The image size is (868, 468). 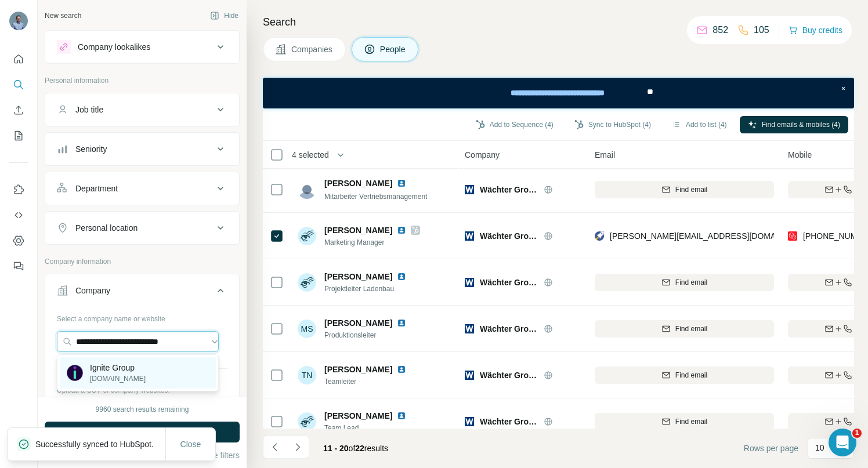 I want to click on img: provider rocketreach logo, so click(x=599, y=236).